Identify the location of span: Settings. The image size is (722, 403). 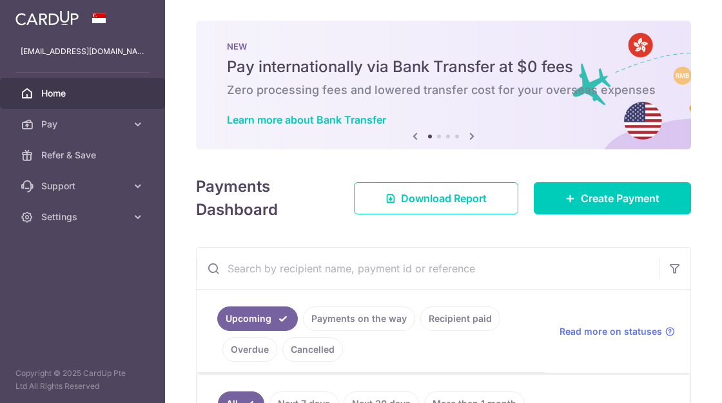
(84, 217).